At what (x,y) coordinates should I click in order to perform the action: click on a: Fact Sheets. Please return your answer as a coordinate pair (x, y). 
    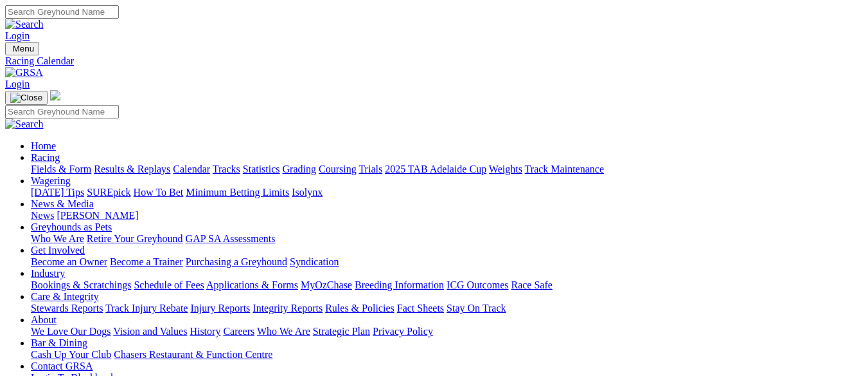
    Looking at the image, I should click on (420, 308).